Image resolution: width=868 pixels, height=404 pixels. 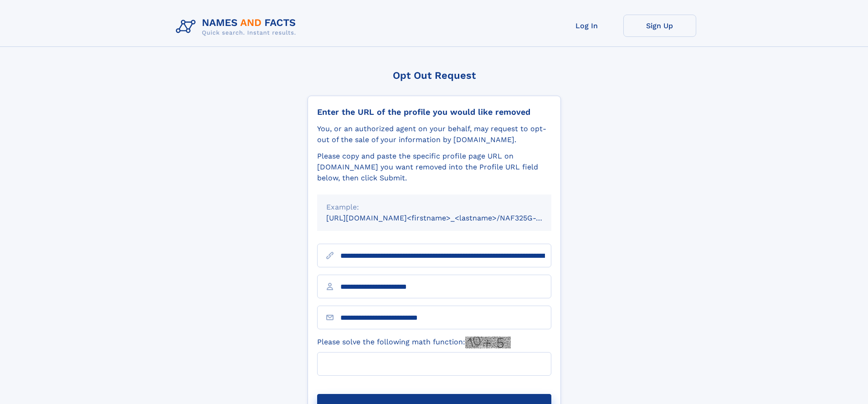 I want to click on a: Sign Up, so click(x=660, y=26).